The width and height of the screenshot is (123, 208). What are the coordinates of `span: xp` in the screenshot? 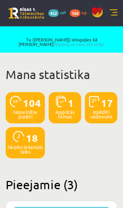 It's located at (83, 12).